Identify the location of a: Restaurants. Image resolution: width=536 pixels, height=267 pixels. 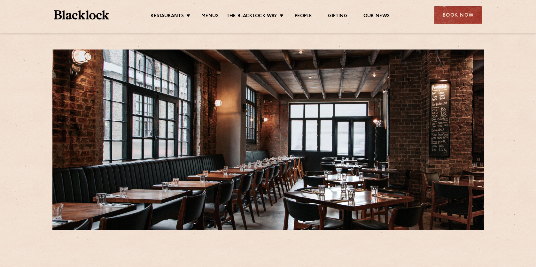
(167, 17).